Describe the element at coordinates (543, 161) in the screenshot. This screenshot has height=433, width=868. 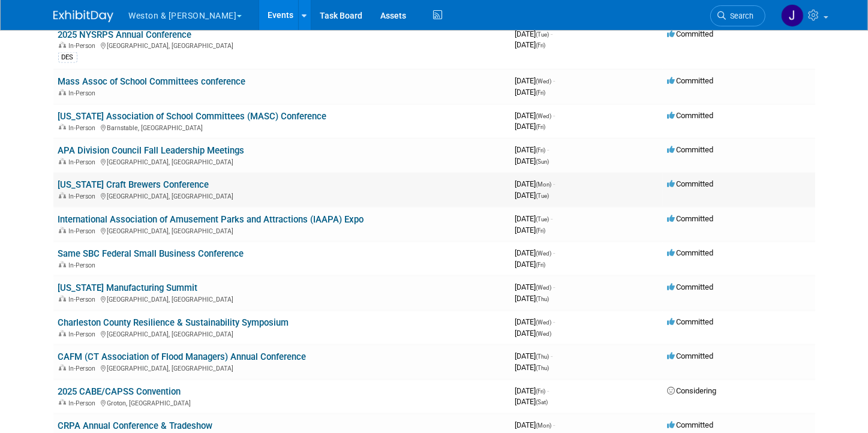
I see `span: (Sun)` at that location.